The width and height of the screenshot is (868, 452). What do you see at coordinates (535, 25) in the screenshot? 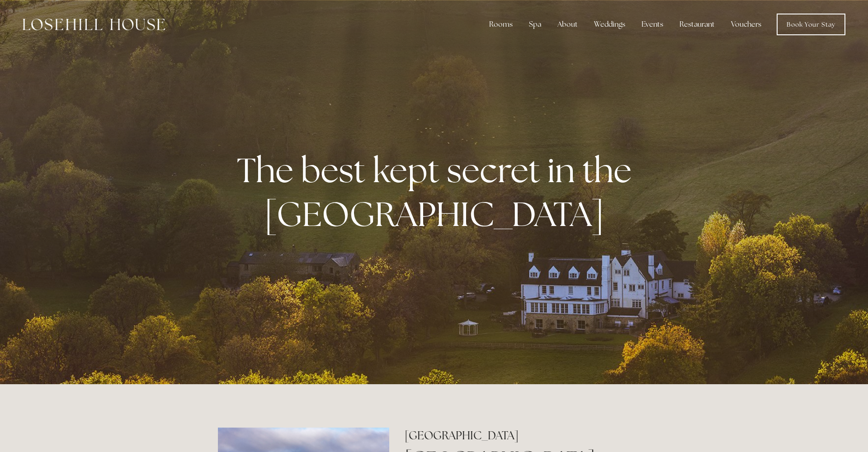
I see `div: Spa` at bounding box center [535, 25].